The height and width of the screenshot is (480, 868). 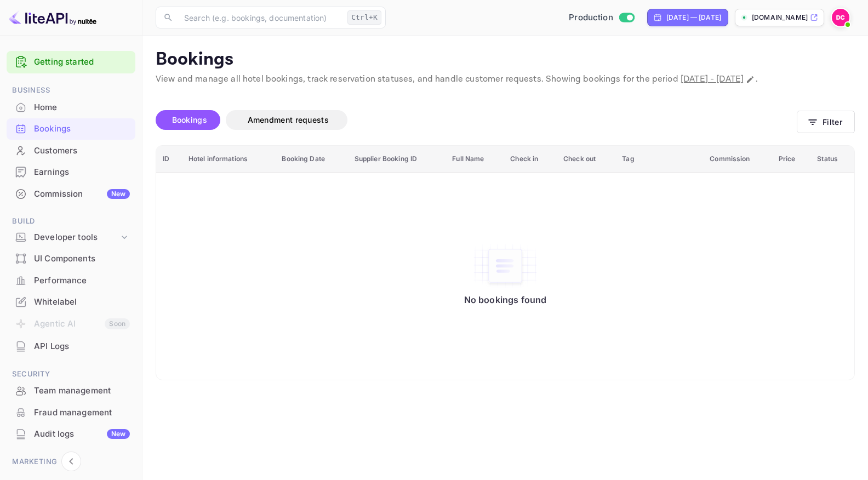 I want to click on span: Security, so click(x=70, y=375).